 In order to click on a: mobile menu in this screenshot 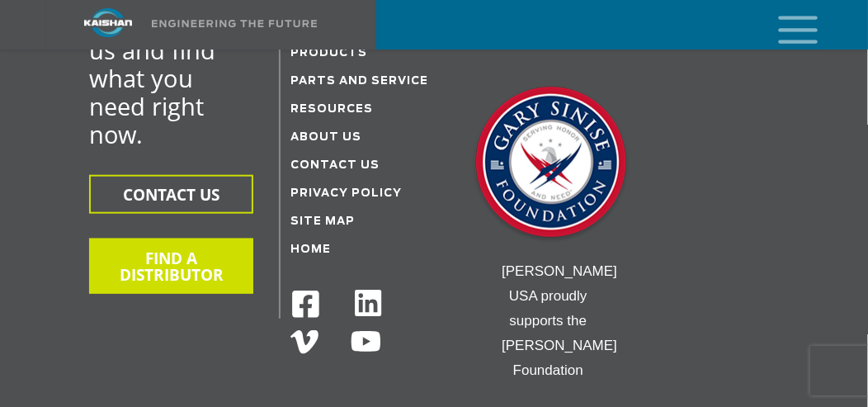, I will do `click(785, 24)`.